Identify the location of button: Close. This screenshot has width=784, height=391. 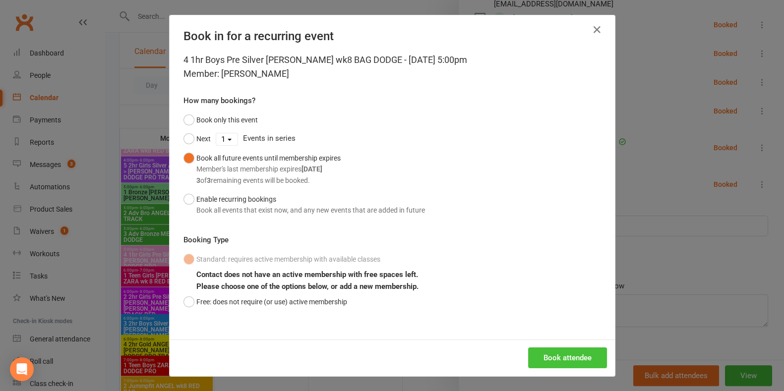
(597, 30).